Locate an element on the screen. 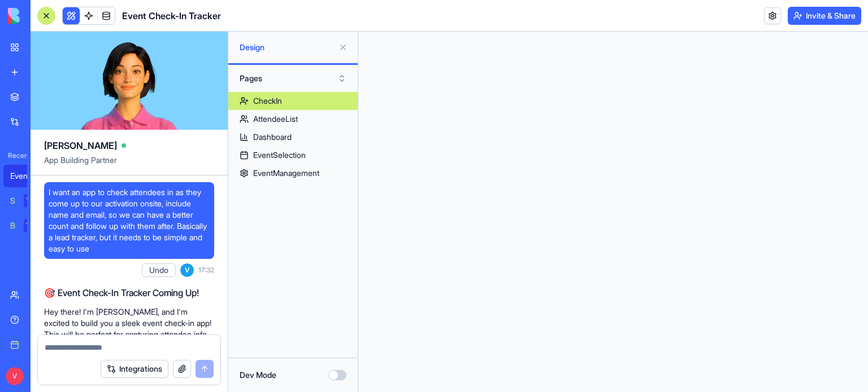 Image resolution: width=868 pixels, height=392 pixels. a: Social Media Content GeneratorTRY is located at coordinates (26, 201).